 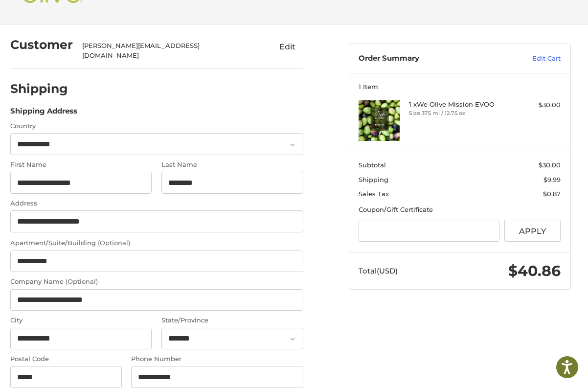 What do you see at coordinates (549, 165) in the screenshot?
I see `span: $30.00` at bounding box center [549, 165].